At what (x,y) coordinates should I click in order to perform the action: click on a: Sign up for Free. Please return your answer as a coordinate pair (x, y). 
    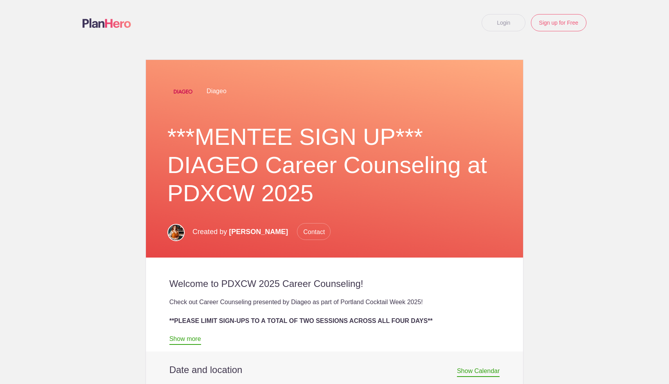
    Looking at the image, I should click on (558, 23).